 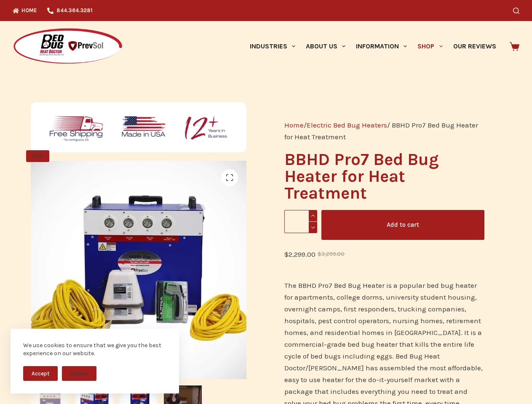 What do you see at coordinates (272, 46) in the screenshot?
I see `a: Industries` at bounding box center [272, 46].